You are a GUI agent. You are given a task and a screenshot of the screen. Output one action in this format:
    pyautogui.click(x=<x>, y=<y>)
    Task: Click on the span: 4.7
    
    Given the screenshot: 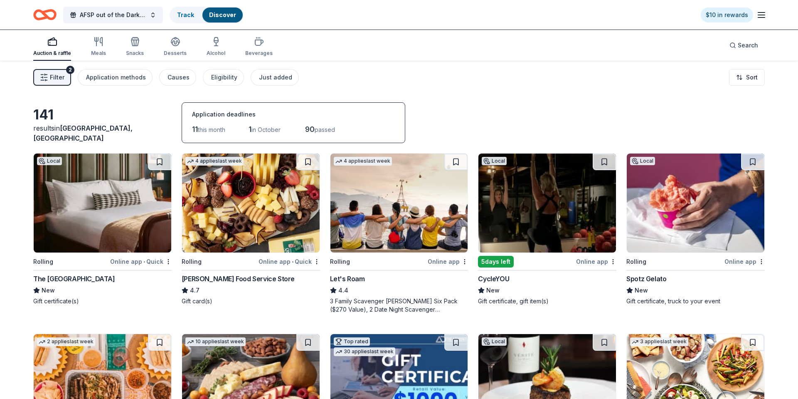 What is the action you would take?
    pyautogui.click(x=195, y=290)
    